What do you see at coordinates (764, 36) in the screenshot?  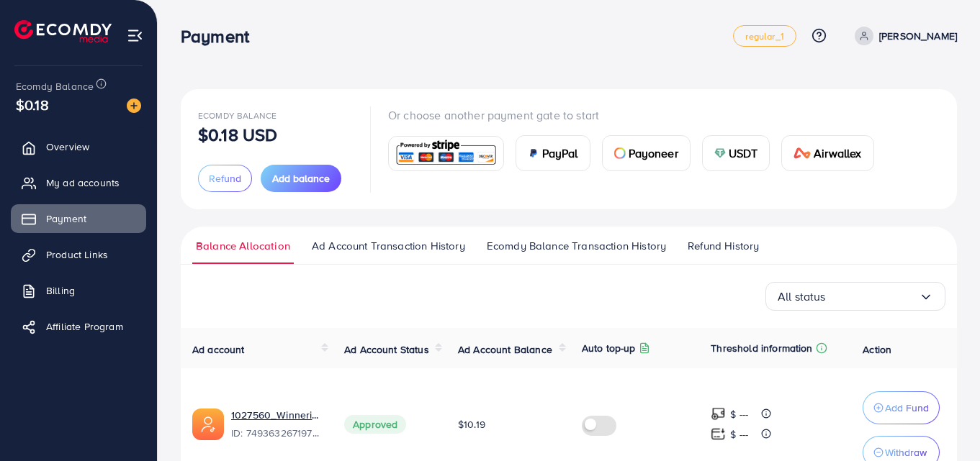 I see `span: regular_1` at bounding box center [764, 36].